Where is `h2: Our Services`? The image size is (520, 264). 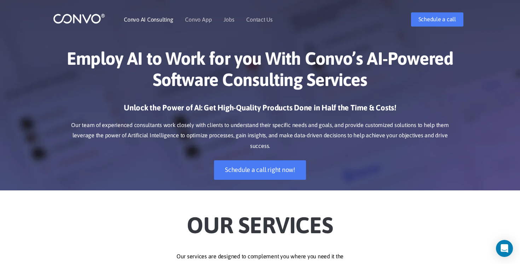
h2: Our Services is located at coordinates (260, 221).